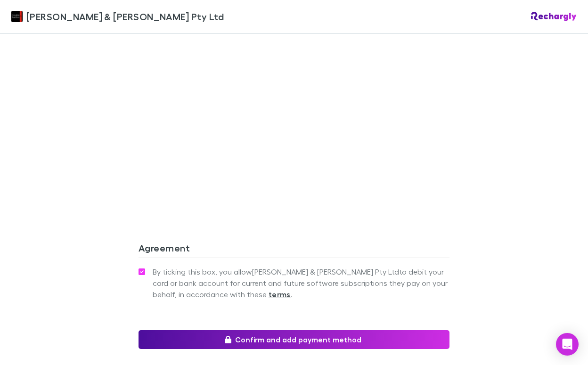  Describe the element at coordinates (294, 340) in the screenshot. I see `button: Confirm and add payment method` at that location.